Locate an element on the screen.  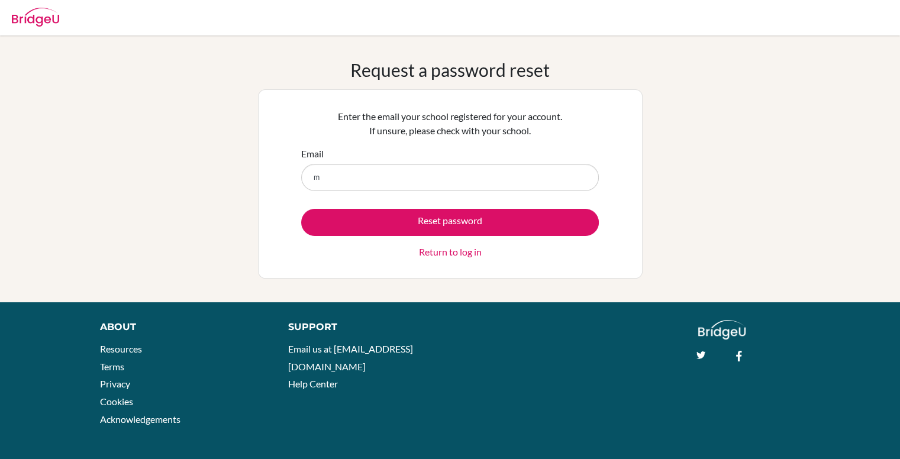
a: Acknowledgements is located at coordinates (140, 419).